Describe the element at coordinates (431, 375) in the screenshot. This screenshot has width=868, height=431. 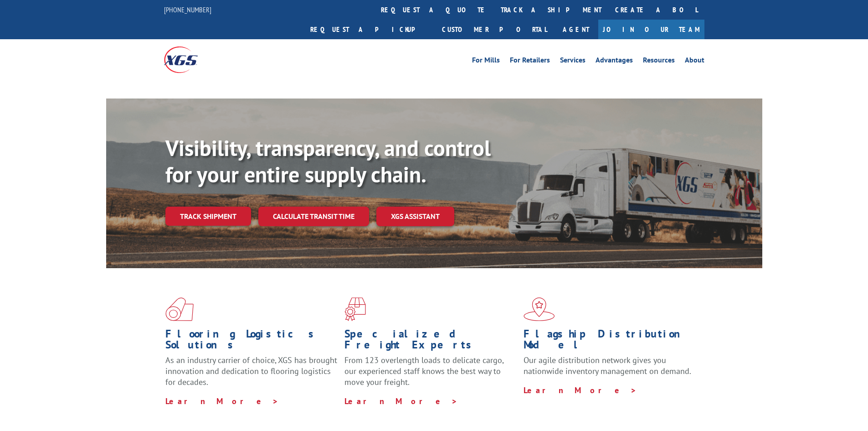
I see `p: From 123 overlength loads to delicate cargo, our experienced staff knows the best way to move you...` at that location.